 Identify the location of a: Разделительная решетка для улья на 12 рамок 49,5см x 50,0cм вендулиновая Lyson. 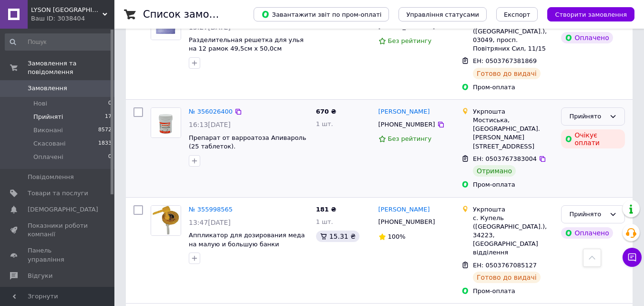
(246, 49).